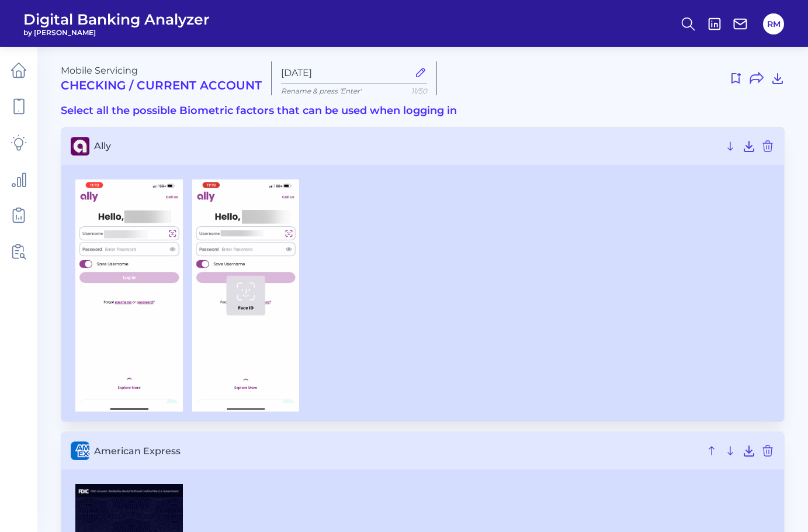  What do you see at coordinates (406, 145) in the screenshot?
I see `span: Ally` at bounding box center [406, 145].